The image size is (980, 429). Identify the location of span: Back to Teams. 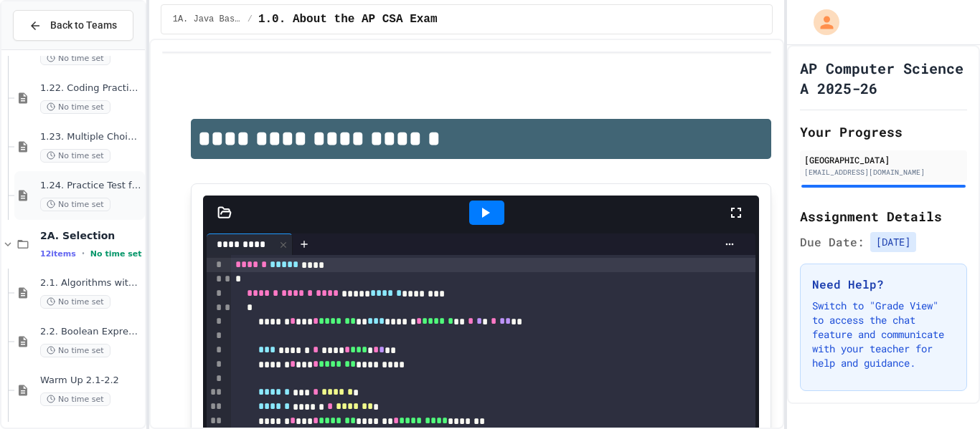
(83, 25).